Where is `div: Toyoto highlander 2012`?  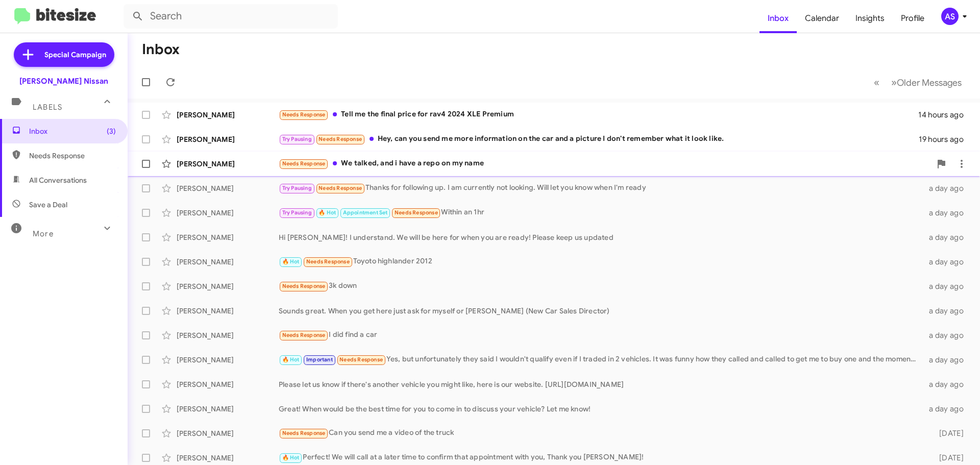 div: Toyoto highlander 2012 is located at coordinates (601, 261).